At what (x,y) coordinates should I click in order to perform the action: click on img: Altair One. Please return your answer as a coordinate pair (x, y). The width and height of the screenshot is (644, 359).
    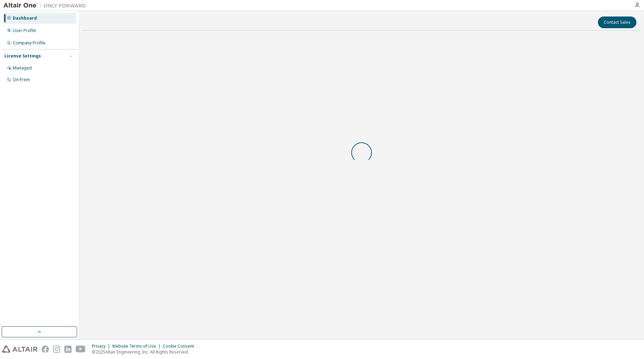
    Looking at the image, I should click on (46, 5).